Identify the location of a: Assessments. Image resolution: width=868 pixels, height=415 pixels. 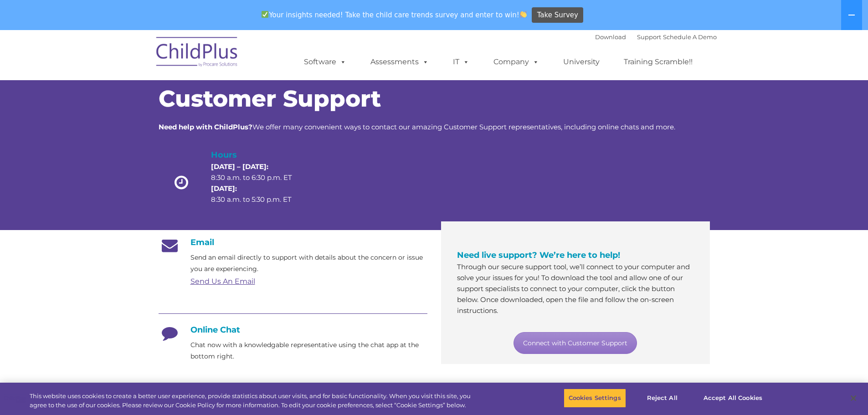
(400, 62).